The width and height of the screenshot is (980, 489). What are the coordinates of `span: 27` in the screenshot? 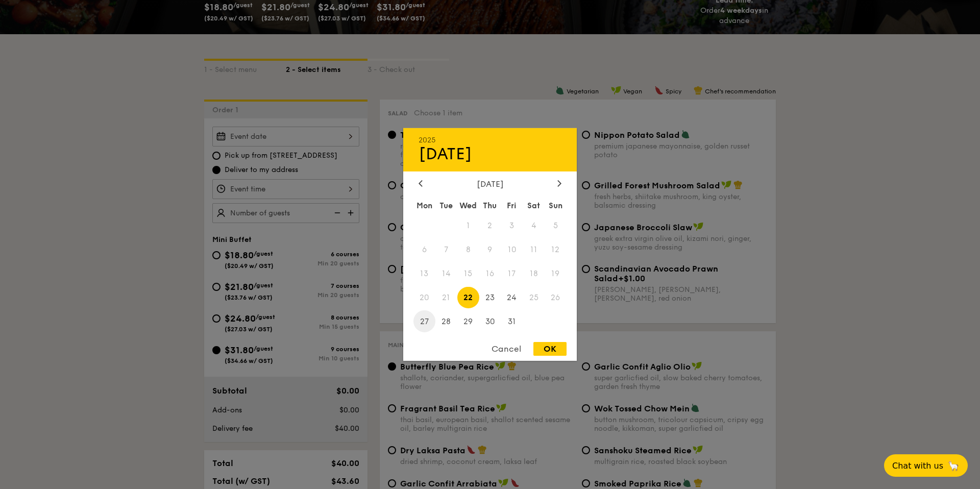 It's located at (424, 321).